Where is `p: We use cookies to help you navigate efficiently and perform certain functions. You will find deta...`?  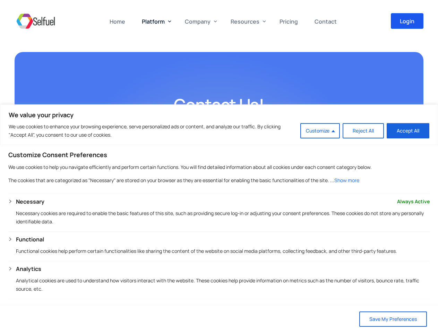
p: We use cookies to help you navigate efficiently and perform certain functions. You will find deta... is located at coordinates (219, 167).